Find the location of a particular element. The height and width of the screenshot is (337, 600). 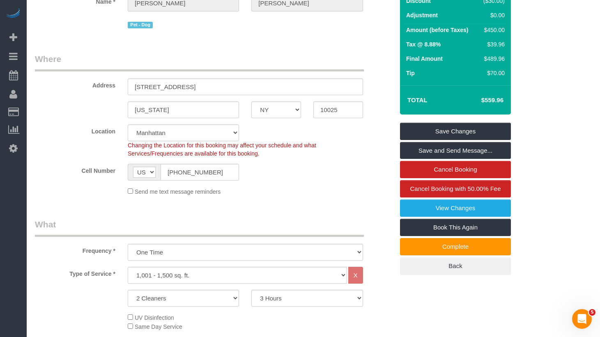

div: $0.00 is located at coordinates (493, 15).